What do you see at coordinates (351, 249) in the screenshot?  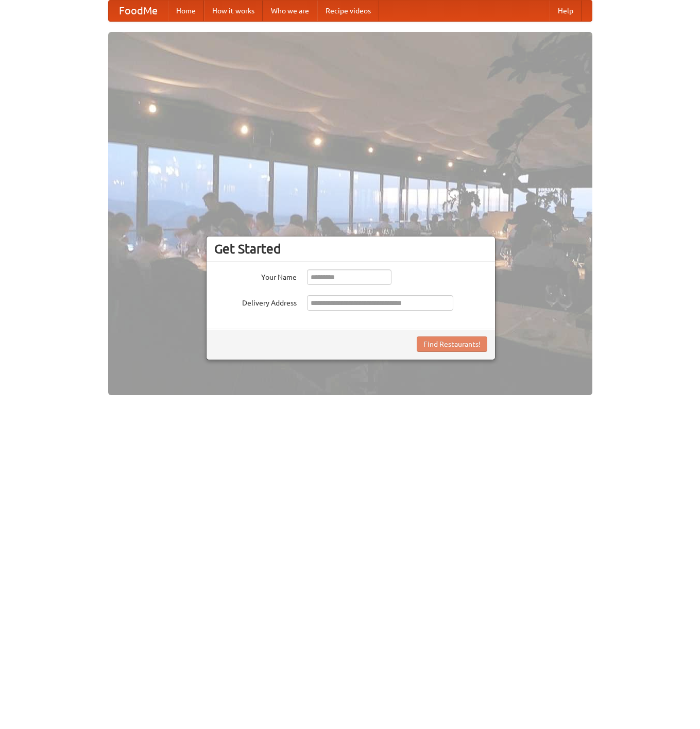 I see `h3: Get Started` at bounding box center [351, 249].